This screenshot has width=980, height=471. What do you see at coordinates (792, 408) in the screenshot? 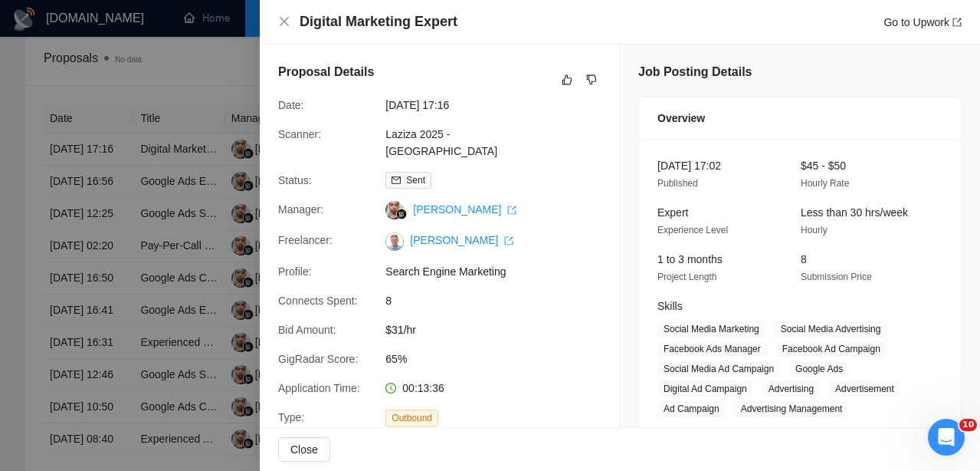
I see `span: Advertising Management` at bounding box center [792, 408].